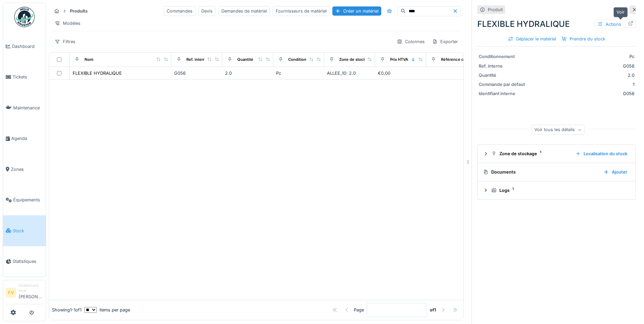 The width and height of the screenshot is (644, 324). What do you see at coordinates (28, 76) in the screenshot?
I see `span: Tickets` at bounding box center [28, 76].